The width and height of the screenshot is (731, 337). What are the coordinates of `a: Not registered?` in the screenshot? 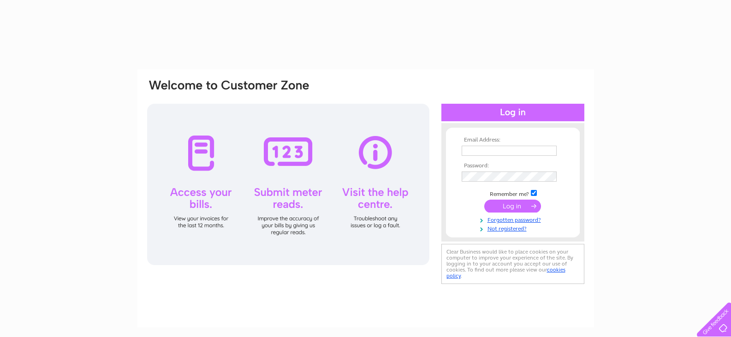 It's located at (514, 228).